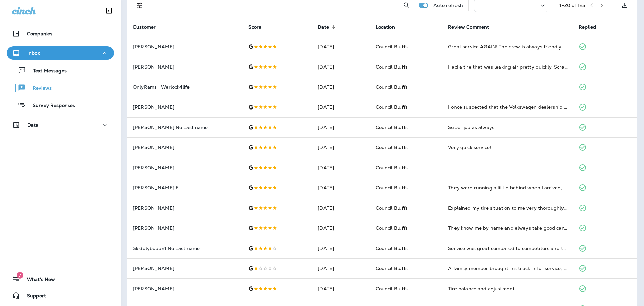 Image resolution: width=644 pixels, height=306 pixels. Describe the element at coordinates (508, 228) in the screenshot. I see `div: They know me by name and always take good care of me!` at that location.